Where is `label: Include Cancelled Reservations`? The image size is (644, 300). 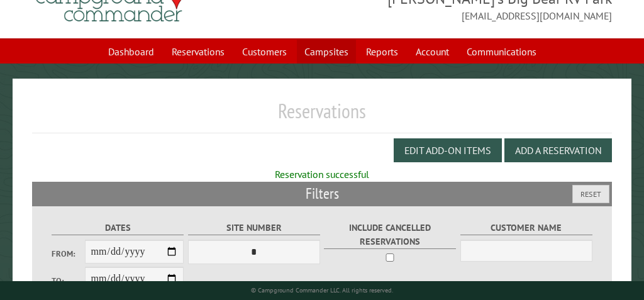 label: Include Cancelled Reservations is located at coordinates (390, 235).